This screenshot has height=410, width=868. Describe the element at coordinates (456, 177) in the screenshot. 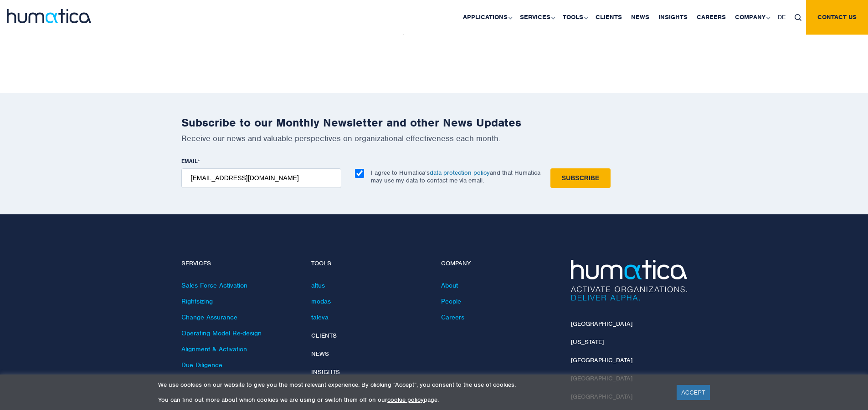

I see `p: I agree to Humatica’s and that Humatica may use my data to contact me via email.` at that location.